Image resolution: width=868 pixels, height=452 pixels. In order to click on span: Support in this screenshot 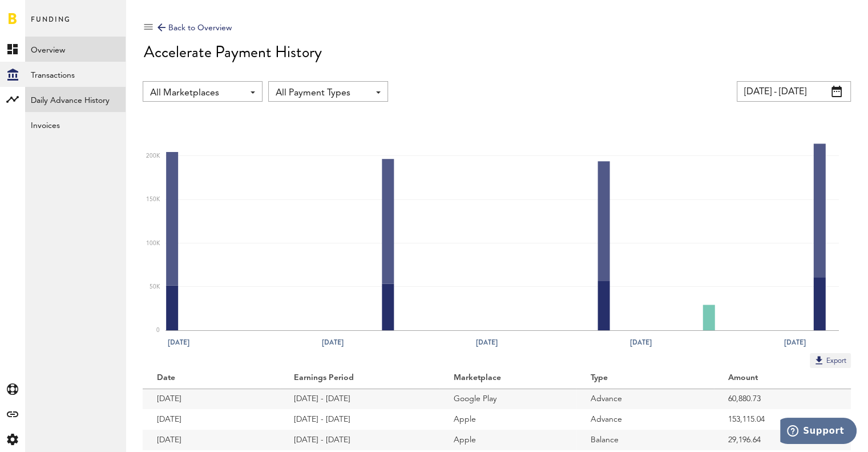, I will do `click(43, 13)`.